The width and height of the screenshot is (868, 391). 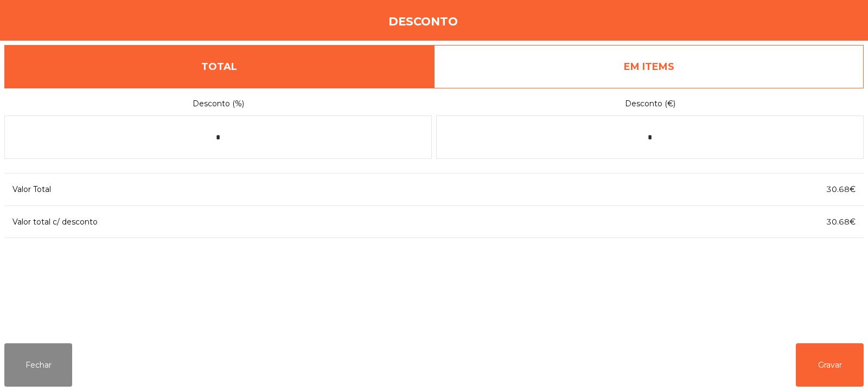 I want to click on a: EM ITEMS, so click(x=649, y=67).